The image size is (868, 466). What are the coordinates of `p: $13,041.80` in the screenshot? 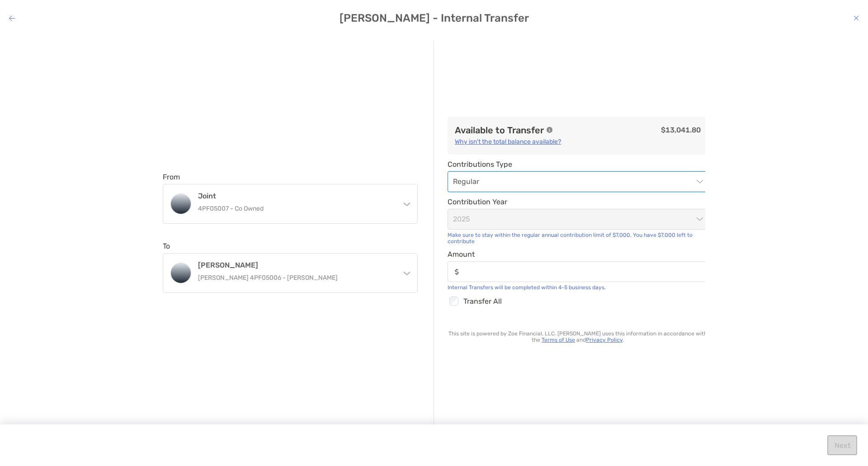 It's located at (630, 130).